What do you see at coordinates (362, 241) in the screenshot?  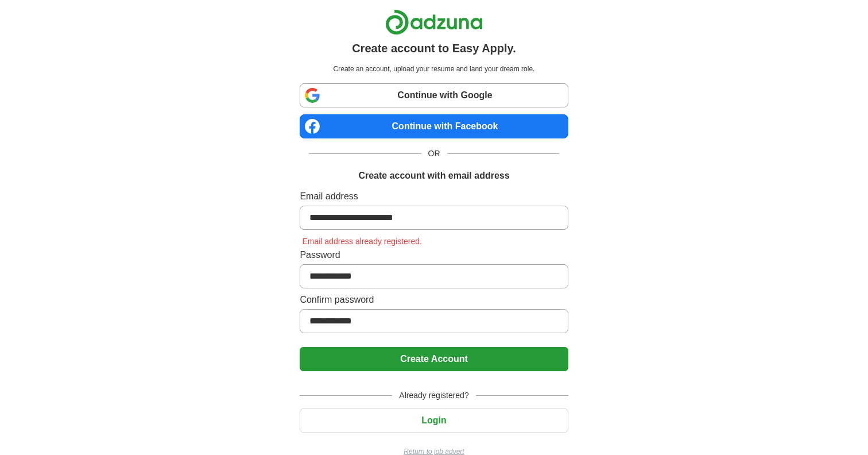 I see `span: Email address already registered.` at bounding box center [362, 241].